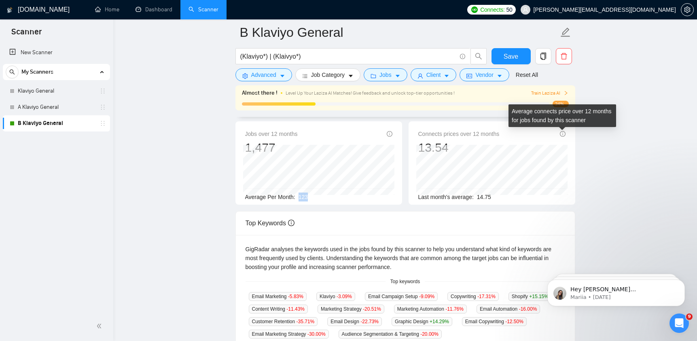 The image size is (697, 341). I want to click on span: Client, so click(434, 75).